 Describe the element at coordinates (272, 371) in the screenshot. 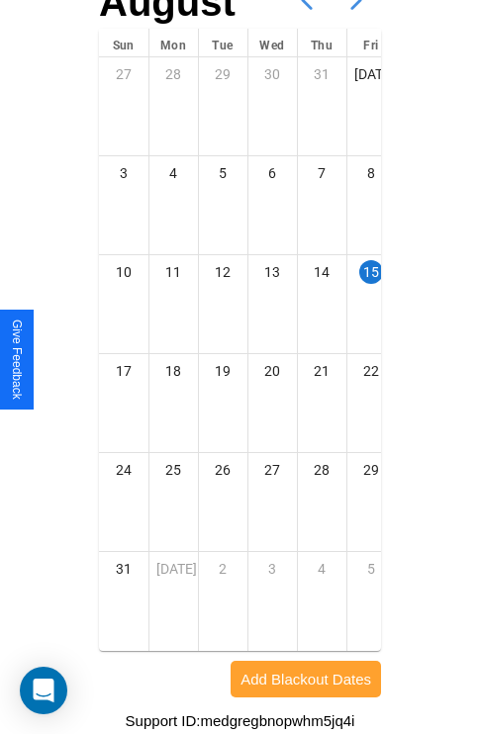

I see `div: 20` at that location.